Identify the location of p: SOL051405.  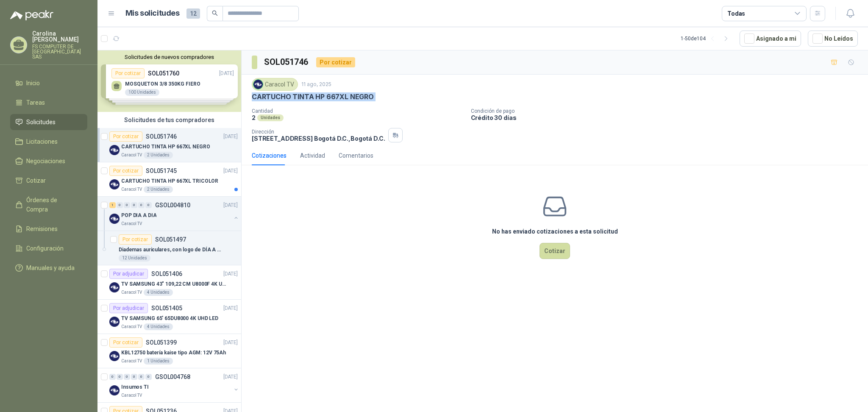
(166, 308).